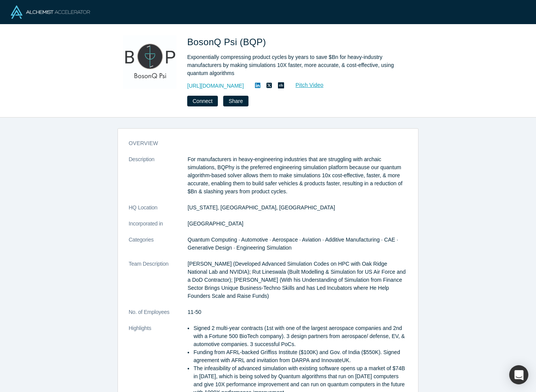  Describe the element at coordinates (294, 65) in the screenshot. I see `div: Exponentially compressing product cycles by years to save $Bn for heavy-industry manufacturers by...` at that location.